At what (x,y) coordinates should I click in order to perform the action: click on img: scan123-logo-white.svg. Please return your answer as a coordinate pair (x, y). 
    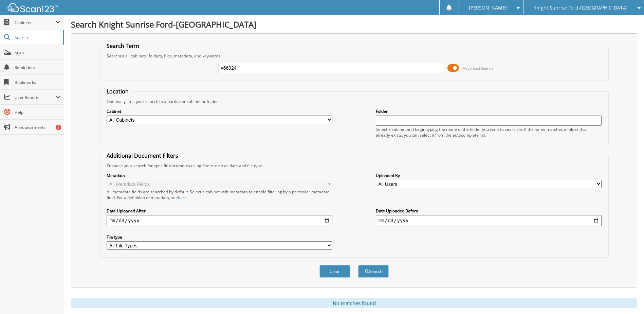
    Looking at the image, I should click on (32, 7).